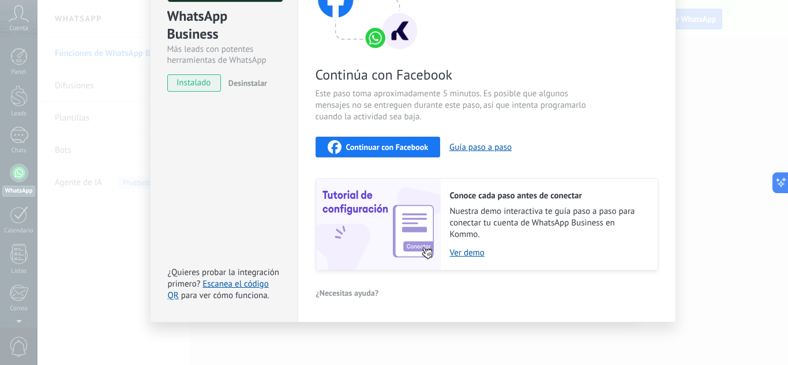 The height and width of the screenshot is (365, 788). I want to click on span: Continuar con Facebook, so click(387, 147).